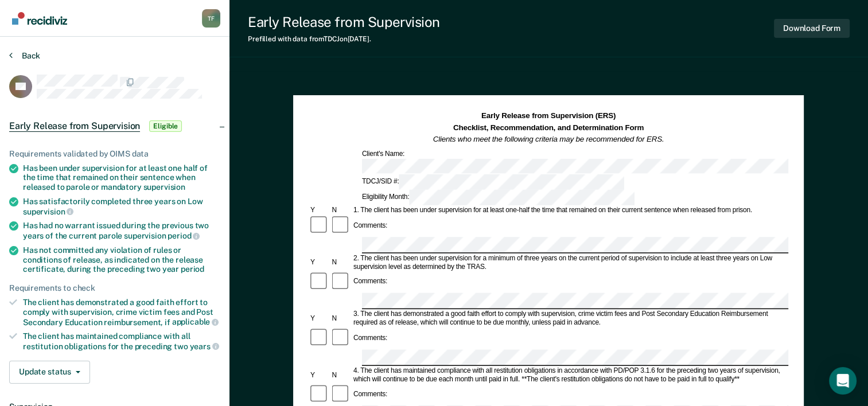  What do you see at coordinates (548, 116) in the screenshot?
I see `strong: Early Release from Supervision (ERS)` at bounding box center [548, 116].